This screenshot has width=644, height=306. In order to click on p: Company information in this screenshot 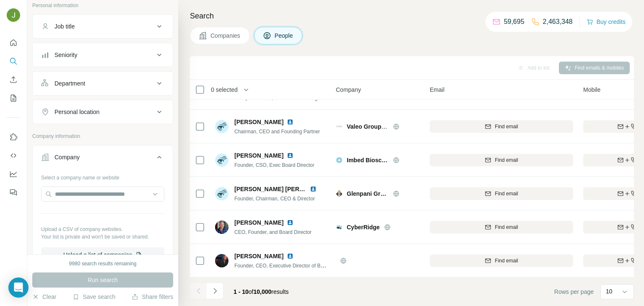, I will do `click(103, 136)`.